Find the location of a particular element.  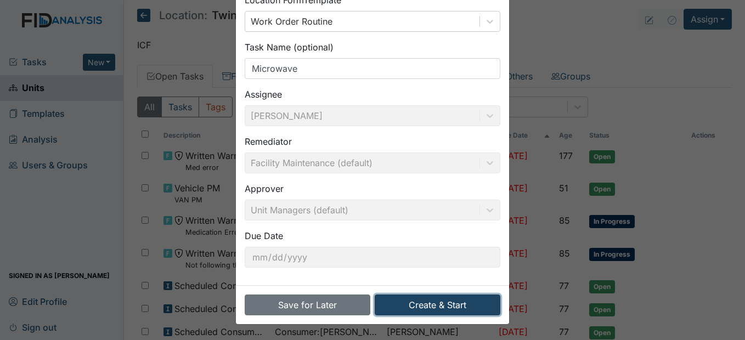

label: Task Name (optional) is located at coordinates (289, 47).